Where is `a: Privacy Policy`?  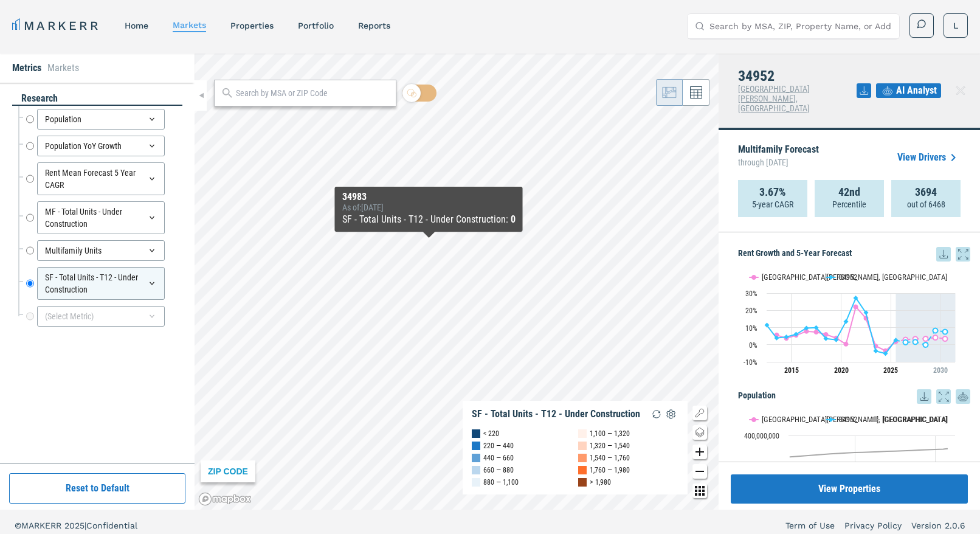 a: Privacy Policy is located at coordinates (873, 525).